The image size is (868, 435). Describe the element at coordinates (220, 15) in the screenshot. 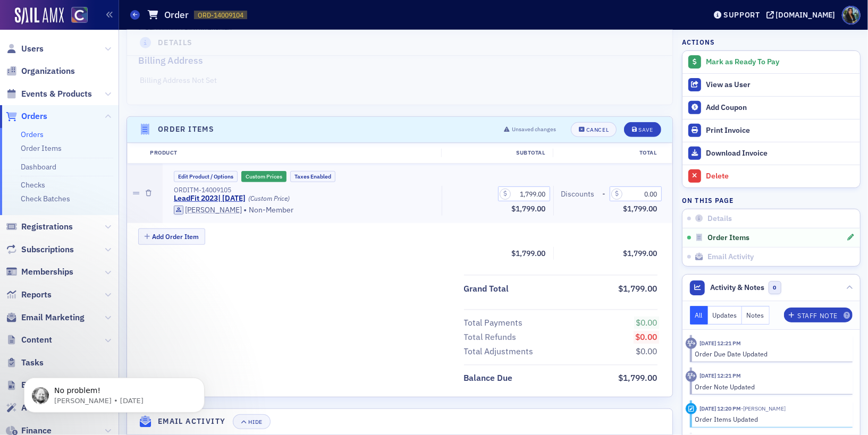

I see `span: ORD-14009104` at that location.